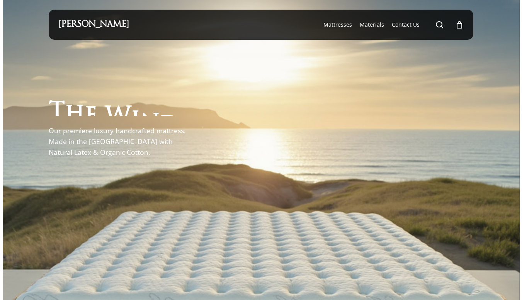 This screenshot has width=522, height=300. Describe the element at coordinates (91, 116) in the screenshot. I see `span: e` at that location.